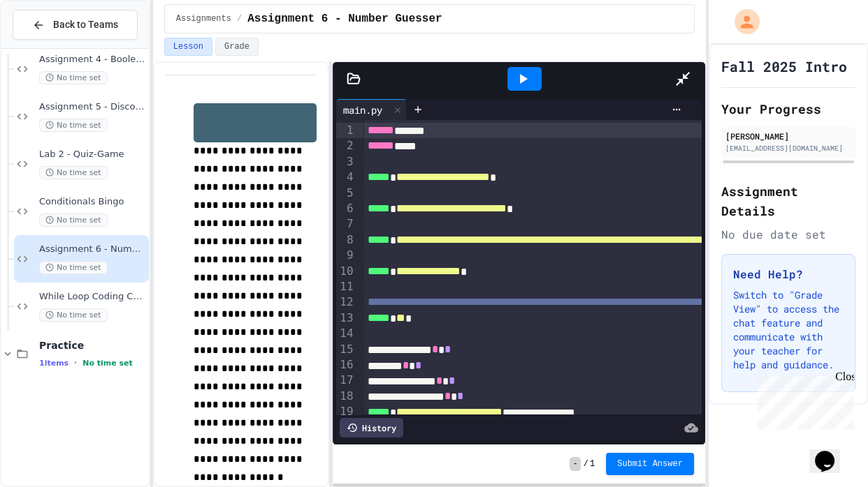 This screenshot has width=868, height=487. I want to click on span: Lab 2 - Quiz-Game, so click(92, 154).